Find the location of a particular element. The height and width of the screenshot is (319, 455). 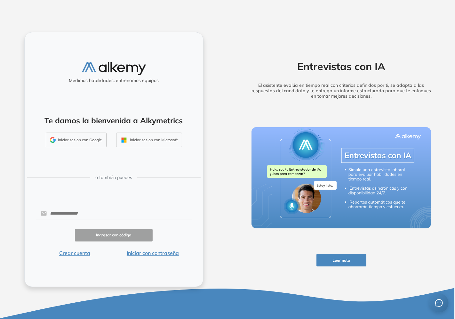

img: logo-alkemy is located at coordinates (114, 68).